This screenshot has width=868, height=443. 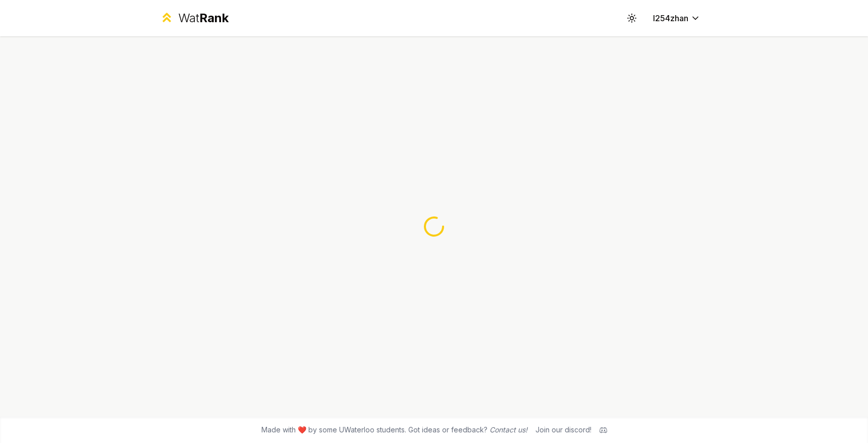 I want to click on span: l254zhan, so click(x=671, y=18).